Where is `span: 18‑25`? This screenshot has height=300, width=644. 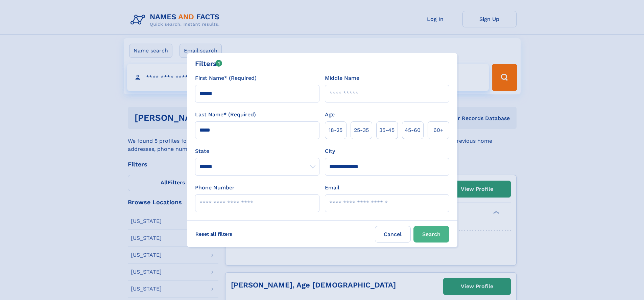 span: 18‑25 is located at coordinates (335, 130).